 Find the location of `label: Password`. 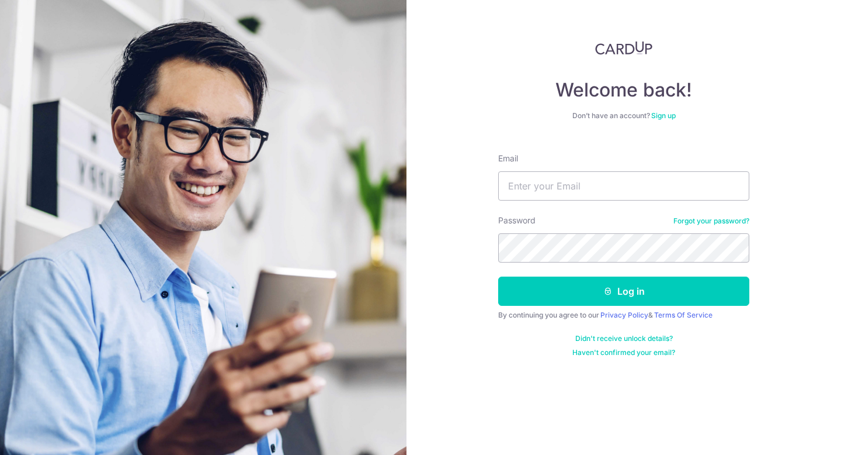

label: Password is located at coordinates (517, 220).